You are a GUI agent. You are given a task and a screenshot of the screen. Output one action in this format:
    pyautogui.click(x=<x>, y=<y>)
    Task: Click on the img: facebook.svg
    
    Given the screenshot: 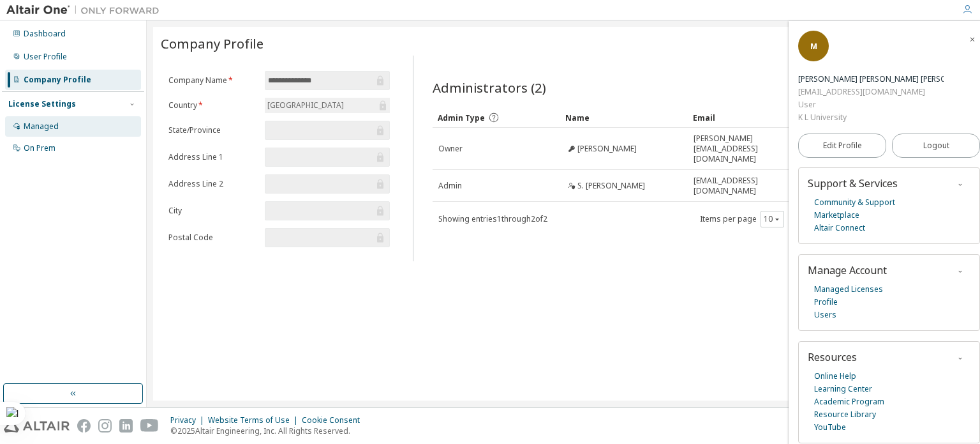 What is the action you would take?
    pyautogui.click(x=83, y=425)
    